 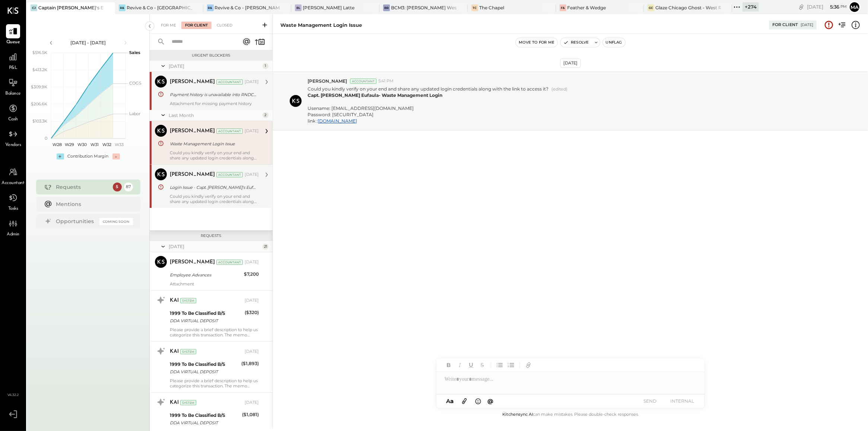 What do you see at coordinates (94, 145) in the screenshot?
I see `text: W31` at bounding box center [94, 145].